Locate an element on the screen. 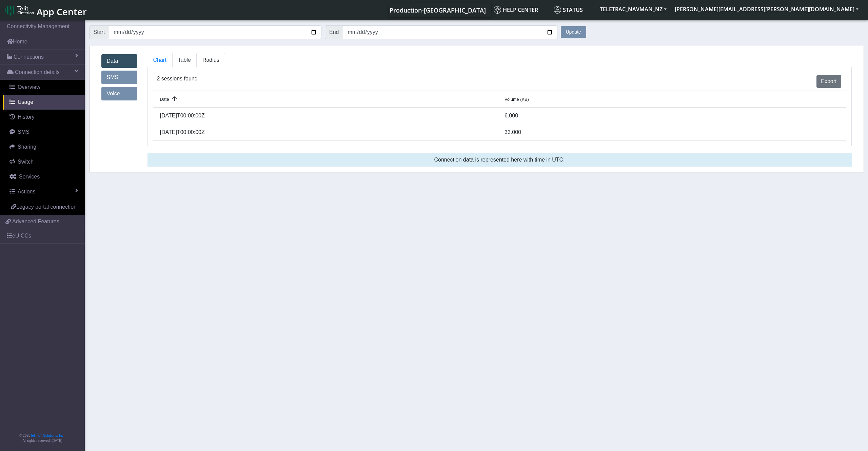 The width and height of the screenshot is (868, 451). a: Services is located at coordinates (44, 177).